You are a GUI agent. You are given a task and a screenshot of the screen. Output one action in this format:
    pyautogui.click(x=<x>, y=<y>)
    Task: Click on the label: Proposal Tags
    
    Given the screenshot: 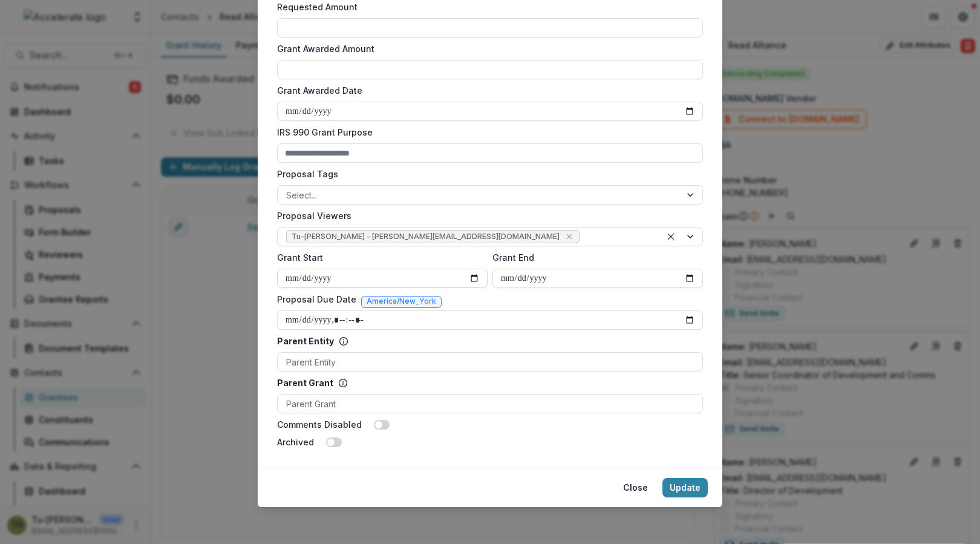 What is the action you would take?
    pyautogui.click(x=486, y=173)
    